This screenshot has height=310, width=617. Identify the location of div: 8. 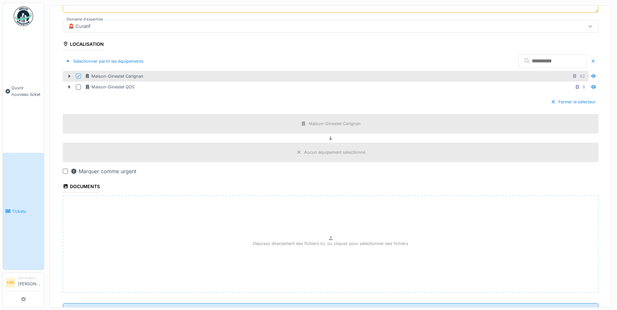
(584, 87).